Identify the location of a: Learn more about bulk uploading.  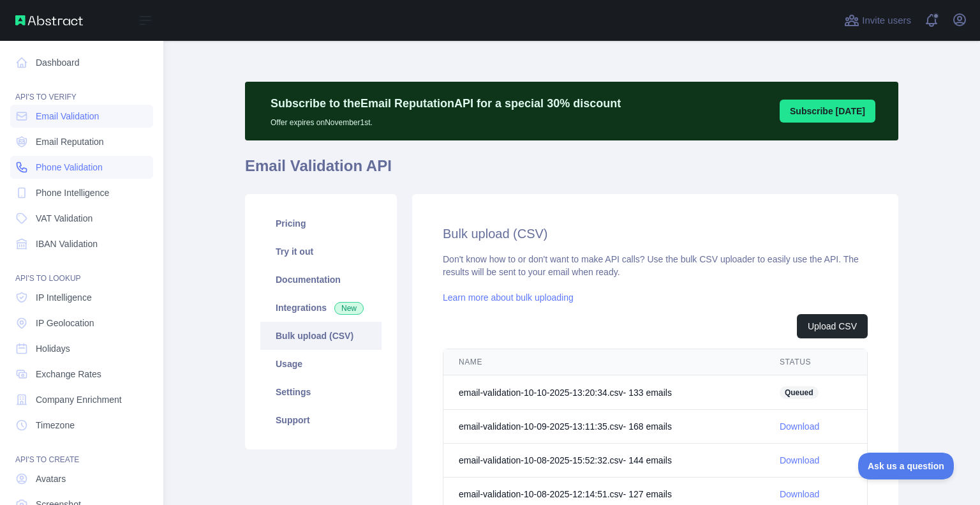
(508, 298).